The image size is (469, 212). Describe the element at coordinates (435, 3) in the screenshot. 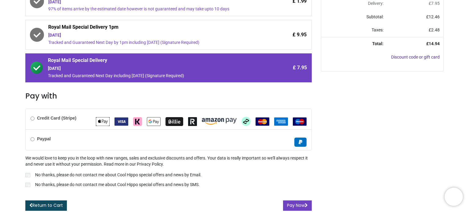

I see `span: 7.95` at that location.